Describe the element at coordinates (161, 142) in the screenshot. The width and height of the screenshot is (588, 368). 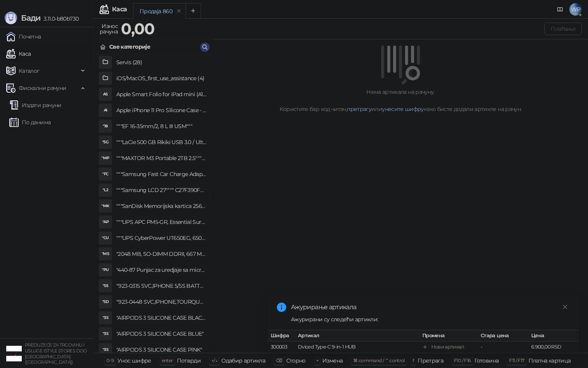
I see `h4: """LaCie 500 GB Rikiki USB 3.0 / Ultra Compact & Resistant aluminum / USB 3.0 / 2.5"""""""` at that location.